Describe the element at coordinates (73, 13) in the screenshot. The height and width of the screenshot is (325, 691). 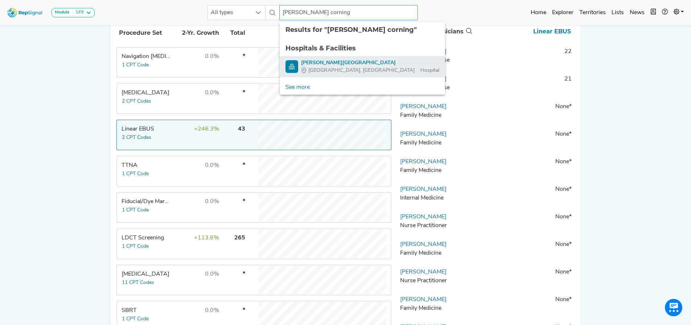
I see `button: ModuleSPE` at that location.